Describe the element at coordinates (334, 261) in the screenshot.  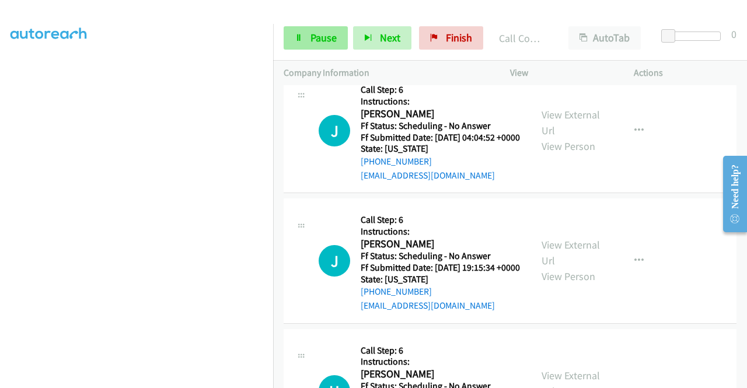
I see `div: The call is yet to be attempted` at that location.